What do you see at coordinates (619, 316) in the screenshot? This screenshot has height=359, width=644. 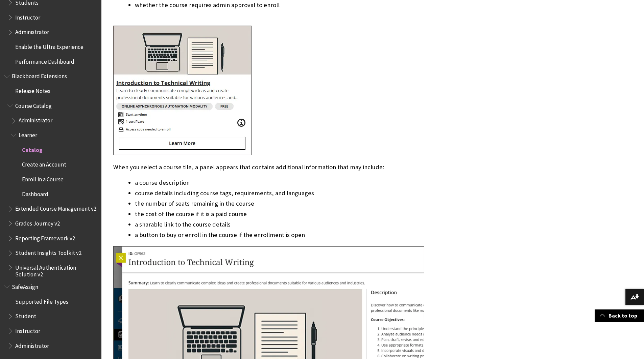 I see `a: Back to top` at bounding box center [619, 316].